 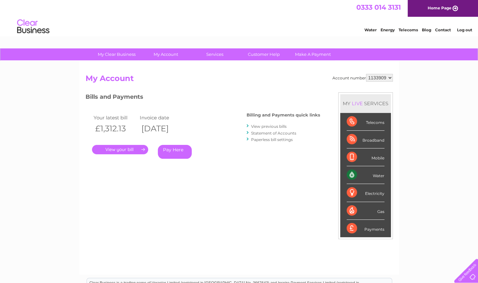 I want to click on div: LIVE, so click(x=357, y=103).